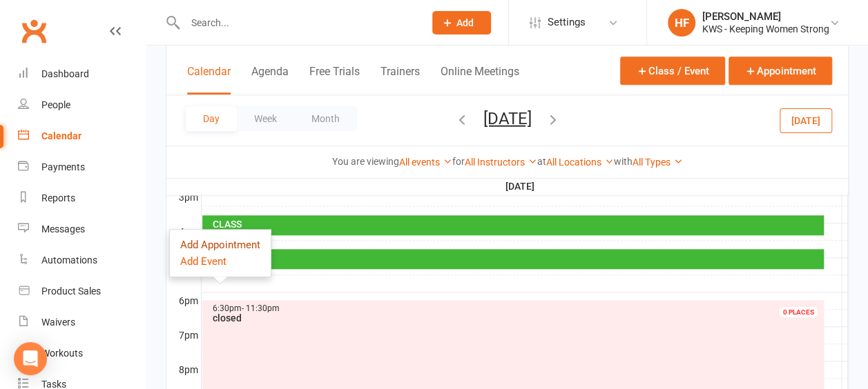  I want to click on input: Search..., so click(298, 22).